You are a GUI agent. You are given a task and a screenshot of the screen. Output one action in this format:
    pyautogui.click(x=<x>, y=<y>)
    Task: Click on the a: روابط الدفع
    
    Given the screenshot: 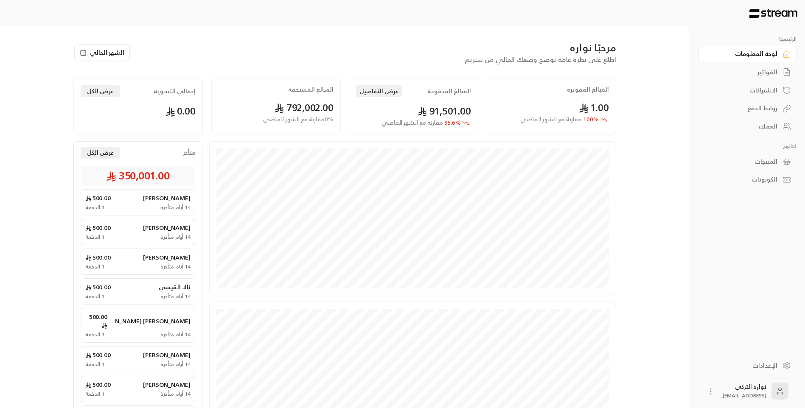 What is the action you would take?
    pyautogui.click(x=747, y=108)
    